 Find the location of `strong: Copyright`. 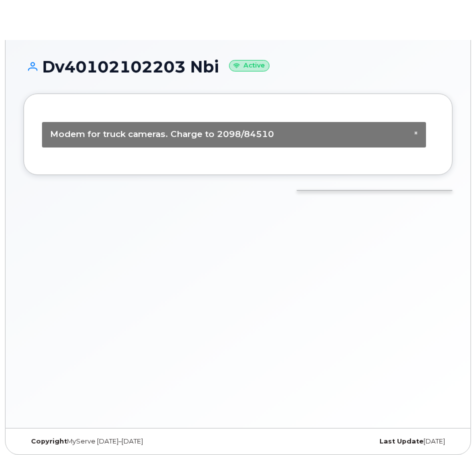

strong: Copyright is located at coordinates (49, 441).